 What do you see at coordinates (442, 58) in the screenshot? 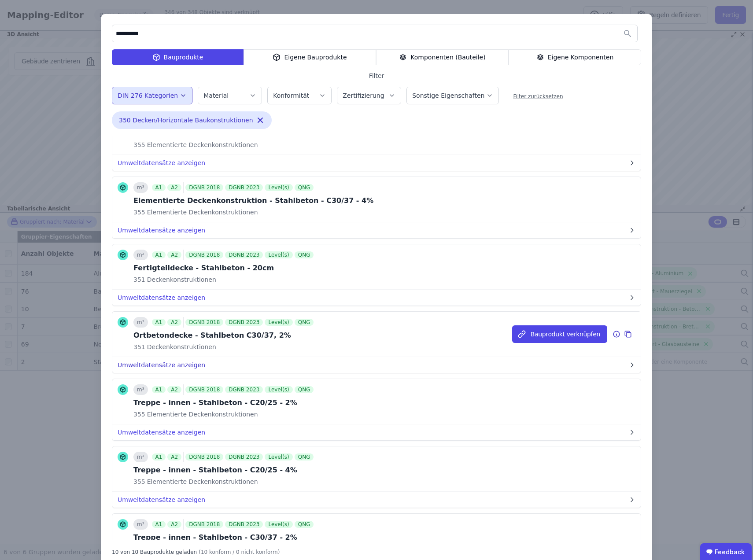
I see `div: Komponenten (Bauteile)` at bounding box center [442, 58].